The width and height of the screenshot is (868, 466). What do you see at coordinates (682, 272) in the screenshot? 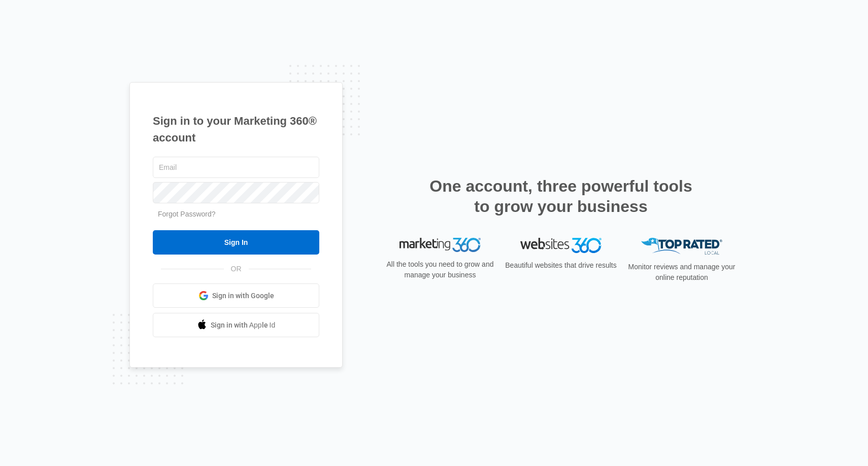
I see `p: Monitor reviews and manage your online reputation` at bounding box center [682, 272].